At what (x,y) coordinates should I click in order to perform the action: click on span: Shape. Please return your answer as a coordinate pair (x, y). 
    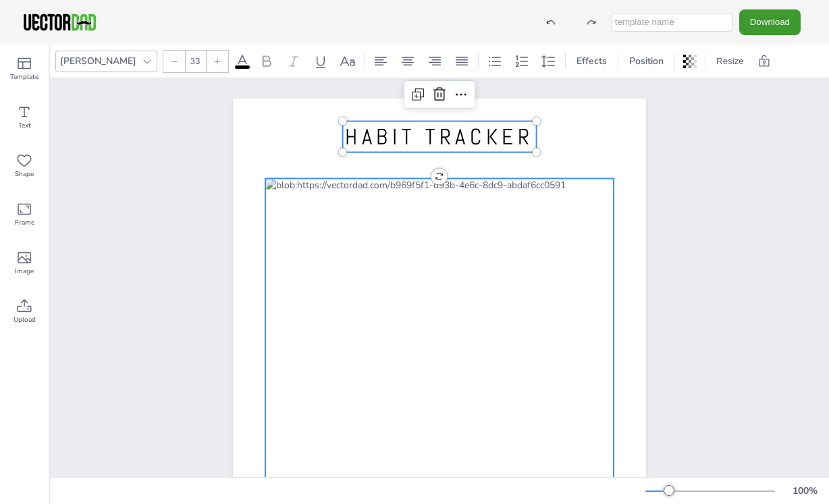
    Looking at the image, I should click on (24, 174).